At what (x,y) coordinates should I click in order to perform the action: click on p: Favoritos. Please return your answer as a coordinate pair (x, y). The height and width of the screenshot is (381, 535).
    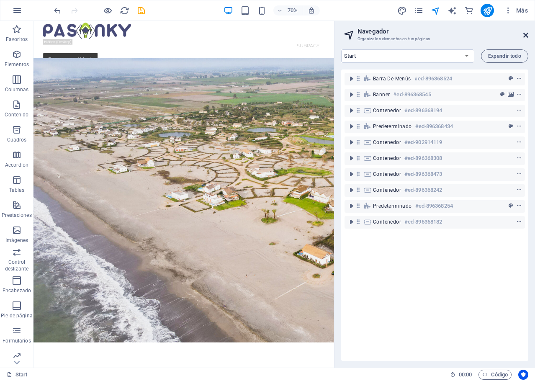
    Looking at the image, I should click on (17, 39).